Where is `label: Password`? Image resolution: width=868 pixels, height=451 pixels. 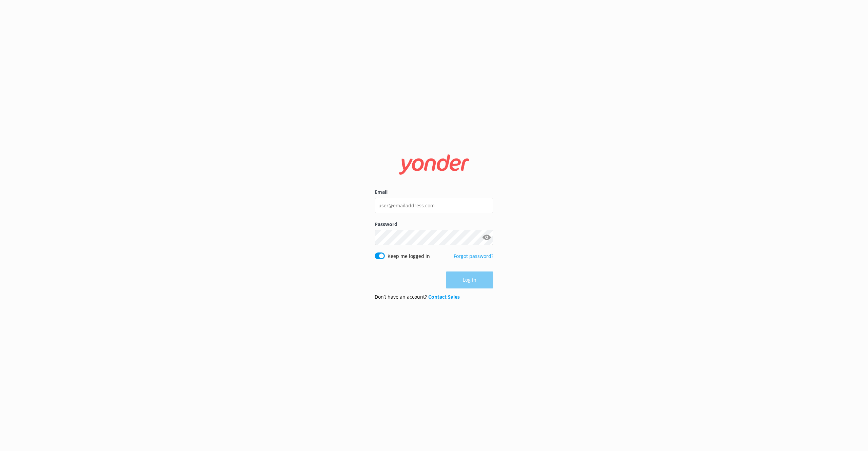 label: Password is located at coordinates (434, 224).